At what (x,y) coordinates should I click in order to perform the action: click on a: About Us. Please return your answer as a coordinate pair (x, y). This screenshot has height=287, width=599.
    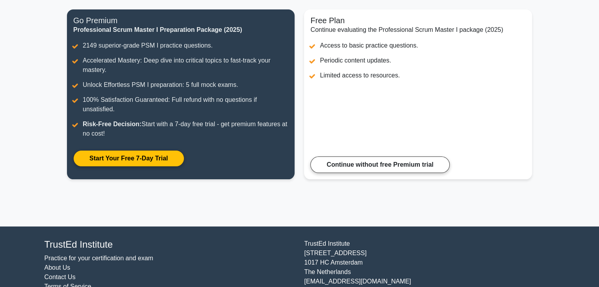
    Looking at the image, I should click on (57, 268).